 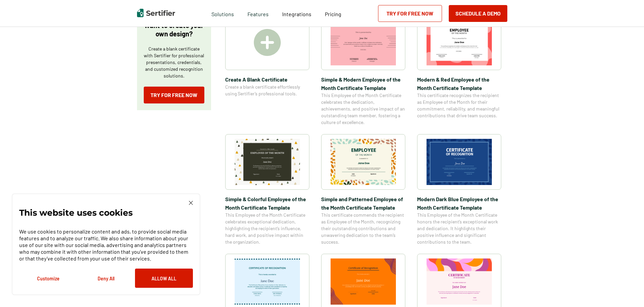 What do you see at coordinates (627, 290) in the screenshot?
I see `div: Chat Widget` at bounding box center [627, 290].